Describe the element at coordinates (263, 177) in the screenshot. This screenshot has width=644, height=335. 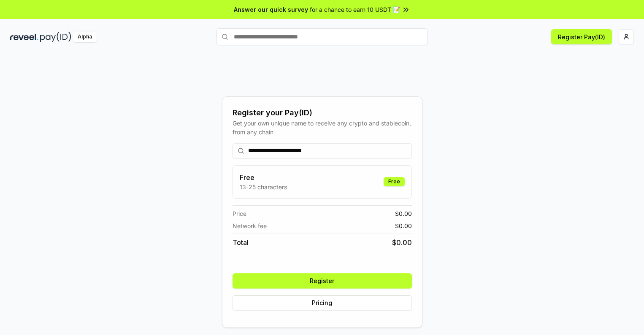
I see `h3: Free` at that location.